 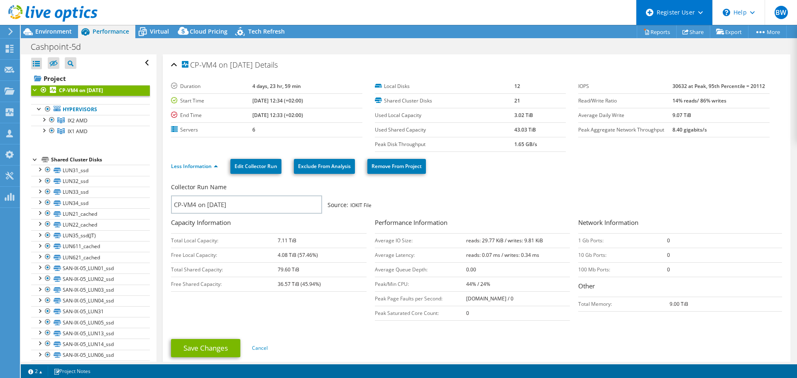 What do you see at coordinates (91, 279) in the screenshot?
I see `a: SAN-IX-05_LUN02_ssd` at bounding box center [91, 279].